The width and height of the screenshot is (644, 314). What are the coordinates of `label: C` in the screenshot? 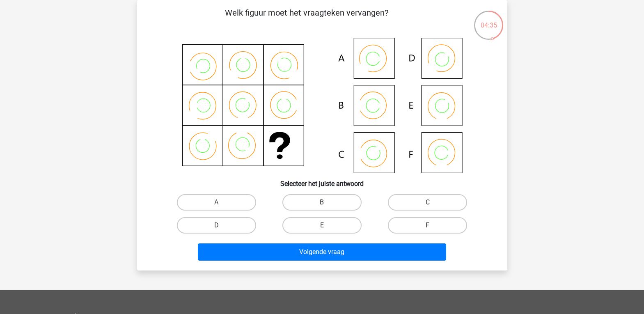 It's located at (427, 202).